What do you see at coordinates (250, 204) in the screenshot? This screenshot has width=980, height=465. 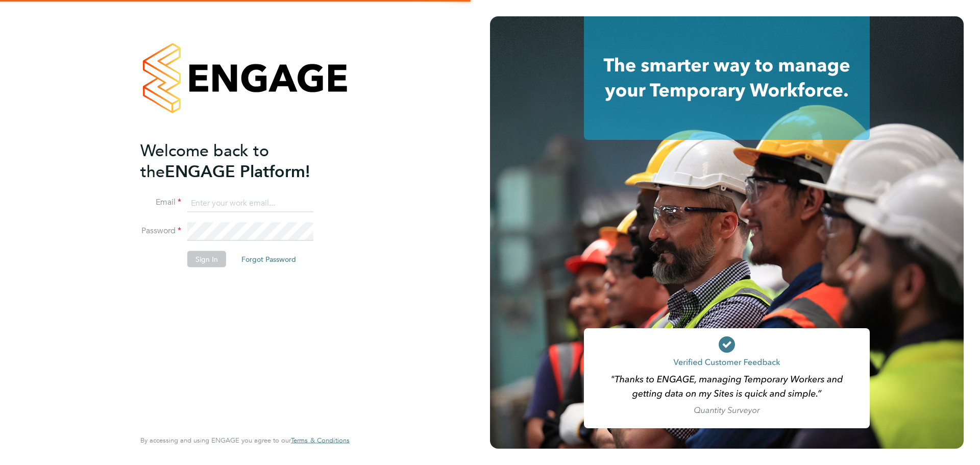 I see `input: Enter your work email...` at bounding box center [250, 204].